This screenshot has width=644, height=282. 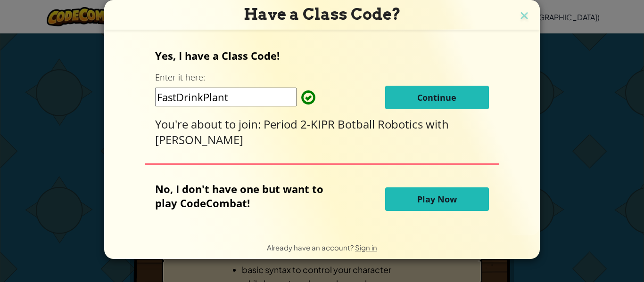 I want to click on span: Continue, so click(x=436, y=97).